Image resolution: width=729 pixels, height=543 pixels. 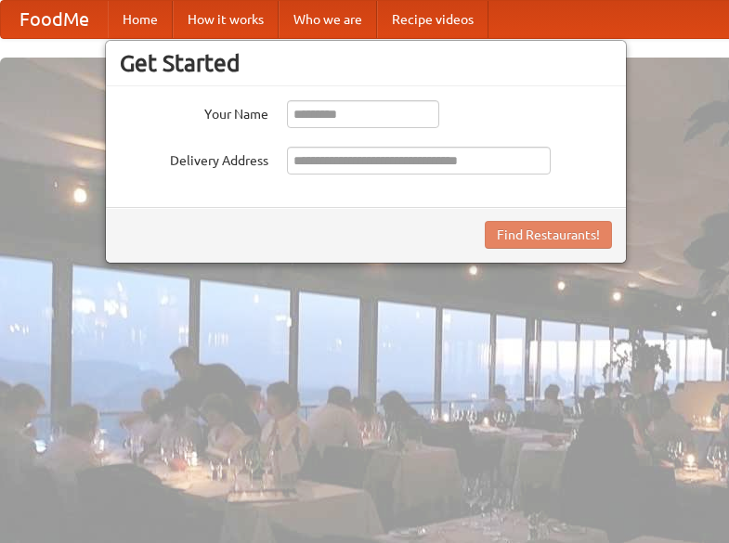 What do you see at coordinates (140, 20) in the screenshot?
I see `a: Home` at bounding box center [140, 20].